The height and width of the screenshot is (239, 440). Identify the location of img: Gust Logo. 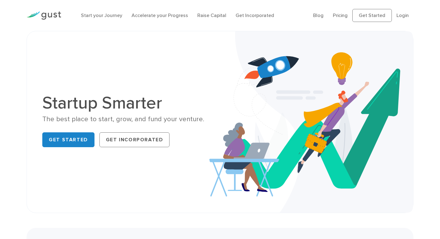
(44, 15).